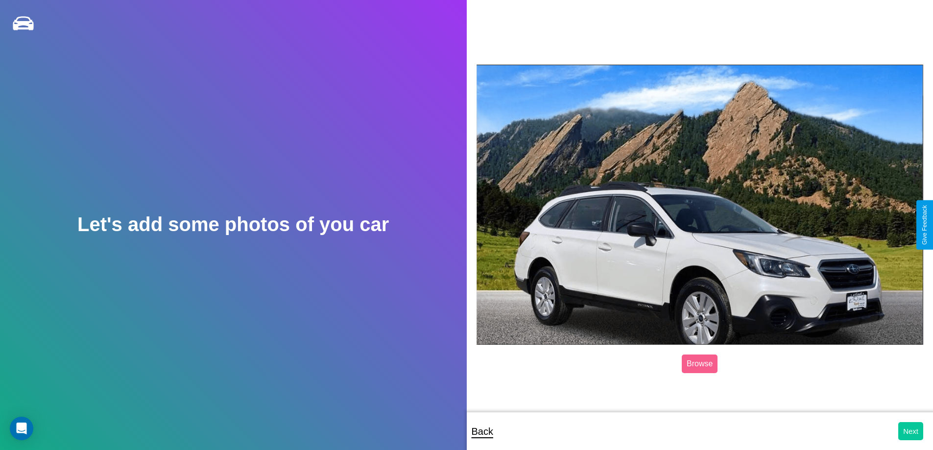  I want to click on div: Open Intercom Messenger, so click(22, 429).